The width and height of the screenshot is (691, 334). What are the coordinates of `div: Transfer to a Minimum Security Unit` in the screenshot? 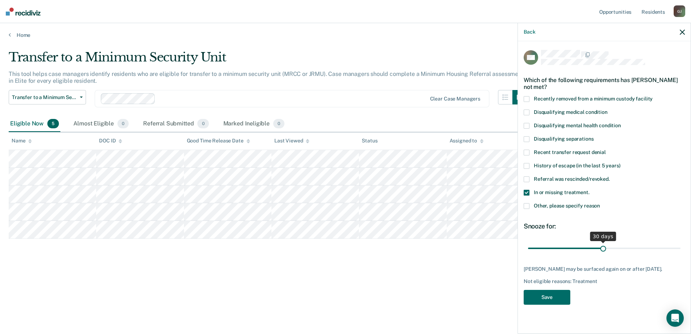 It's located at (268, 60).